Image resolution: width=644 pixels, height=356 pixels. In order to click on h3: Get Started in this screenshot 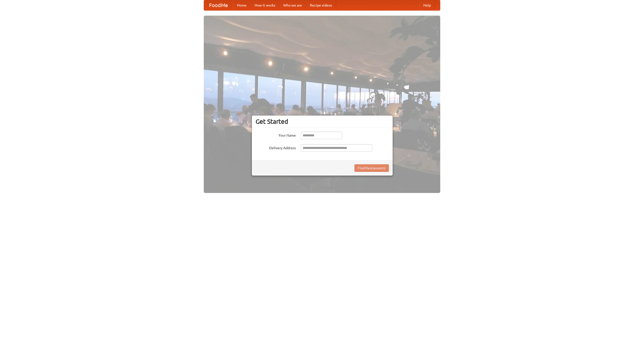, I will do `click(322, 121)`.